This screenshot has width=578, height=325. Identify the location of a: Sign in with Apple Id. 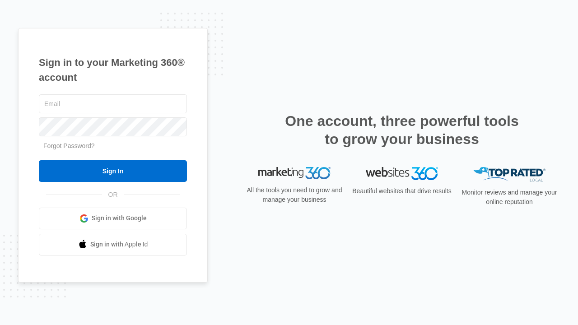
(113, 245).